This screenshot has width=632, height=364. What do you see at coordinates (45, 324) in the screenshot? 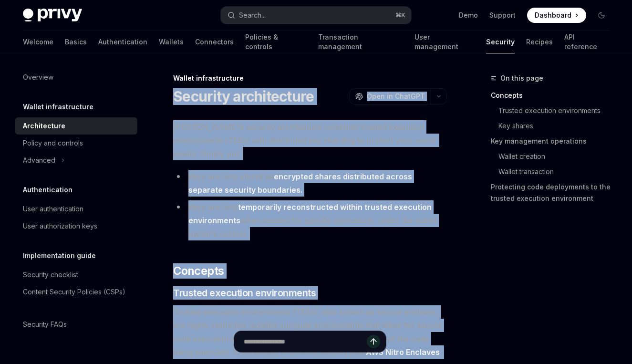
I see `div: Security FAQs` at bounding box center [45, 324].